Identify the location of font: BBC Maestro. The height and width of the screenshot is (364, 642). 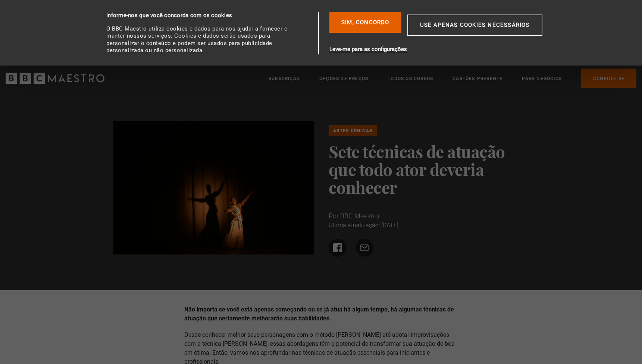
(360, 215).